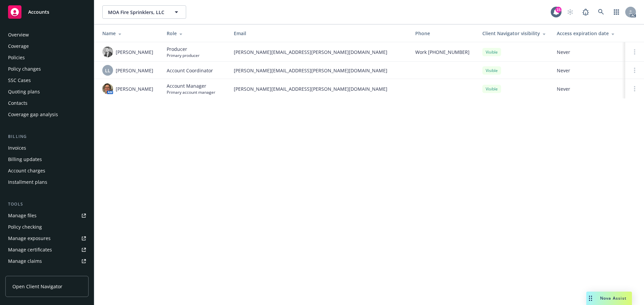  I want to click on a: Billing updates, so click(47, 160).